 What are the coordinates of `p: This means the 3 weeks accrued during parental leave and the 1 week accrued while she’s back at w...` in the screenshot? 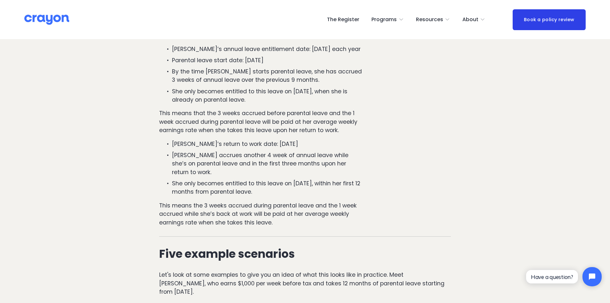 It's located at (261, 214).